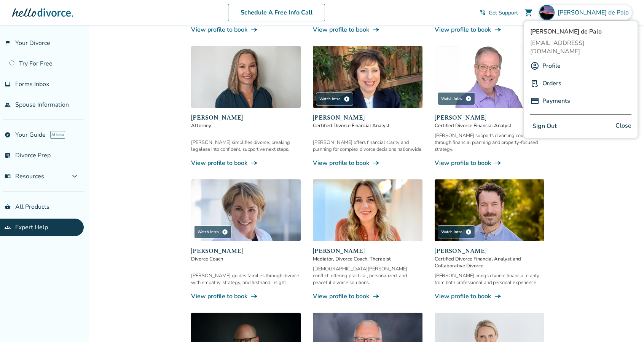 This screenshot has width=644, height=342. I want to click on span: Certified Divorce Financial Analyst and Collaborative Divorce, so click(489, 262).